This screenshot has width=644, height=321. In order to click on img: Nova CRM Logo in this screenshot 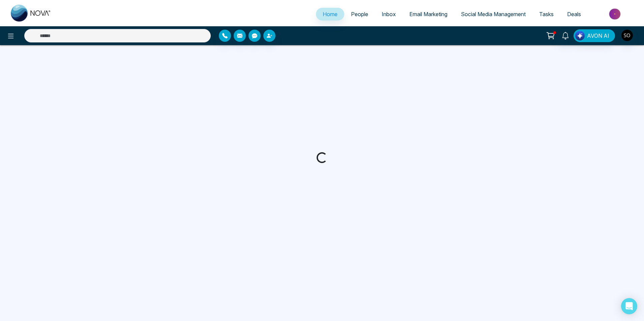, I will do `click(31, 13)`.